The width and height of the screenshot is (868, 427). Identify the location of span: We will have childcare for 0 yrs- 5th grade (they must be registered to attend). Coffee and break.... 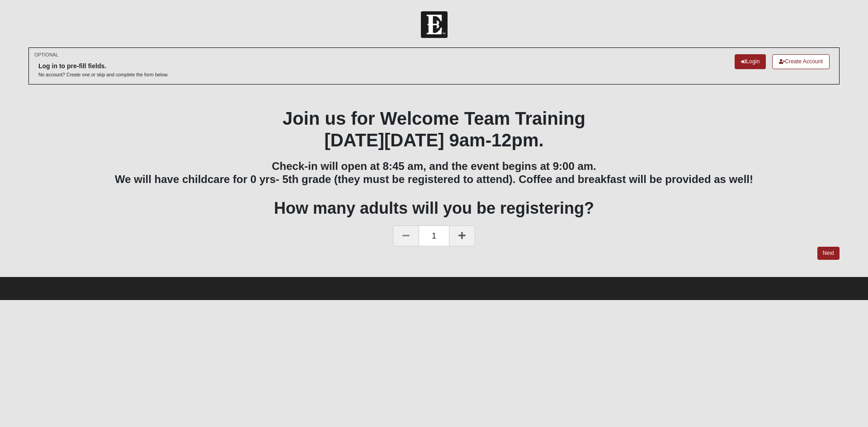
(434, 179).